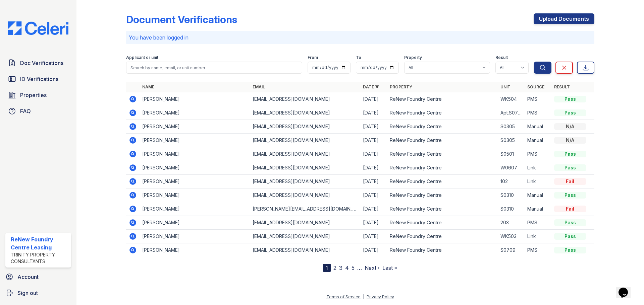 Image resolution: width=644 pixels, height=305 pixels. Describe the element at coordinates (511, 113) in the screenshot. I see `td: Apt.S0709` at that location.